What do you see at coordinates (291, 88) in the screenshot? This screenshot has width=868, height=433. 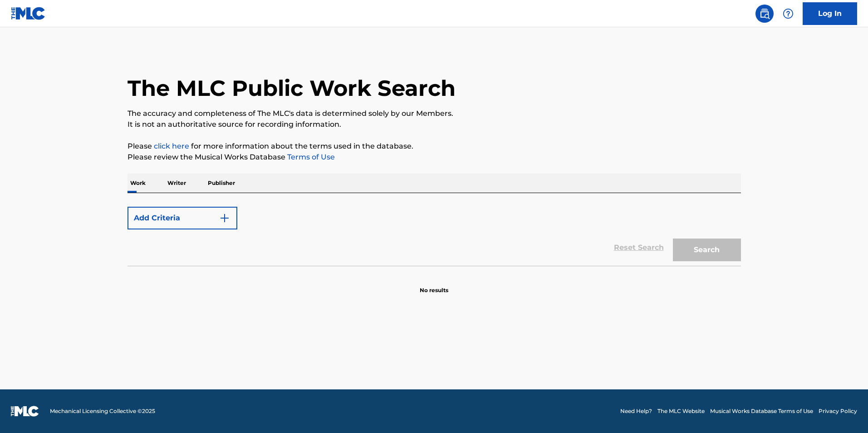 I see `h1: The MLC Public Work Search` at bounding box center [291, 88].